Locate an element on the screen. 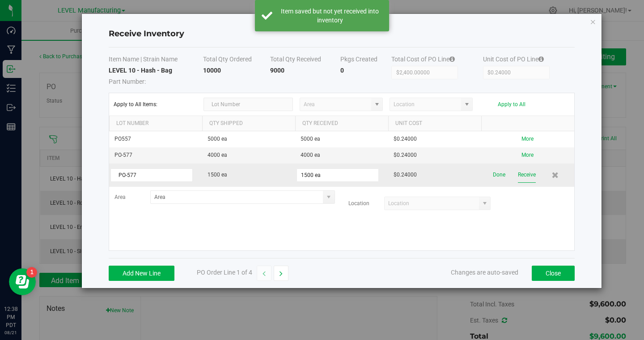  label: Location is located at coordinates (366, 203).